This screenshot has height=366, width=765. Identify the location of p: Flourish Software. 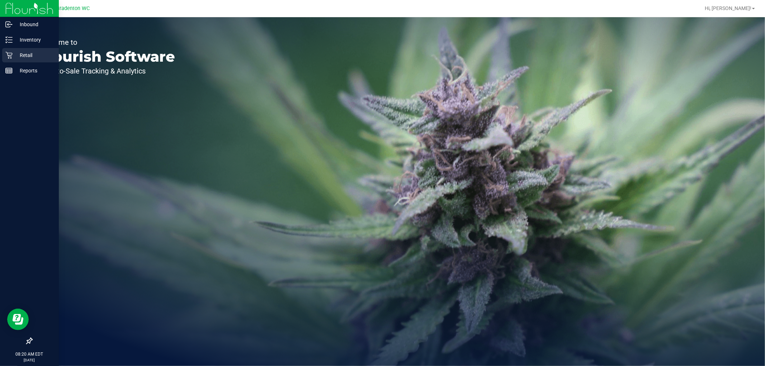
(107, 57).